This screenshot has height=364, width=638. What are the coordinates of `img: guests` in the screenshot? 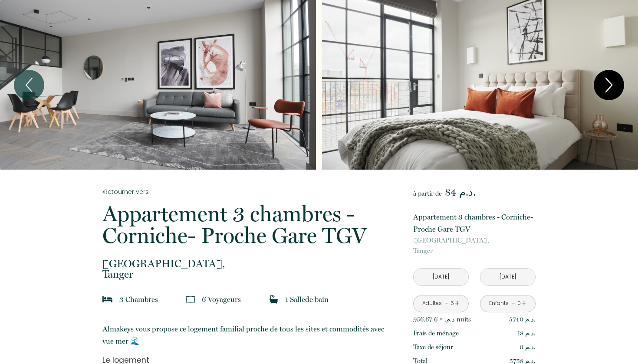 It's located at (190, 299).